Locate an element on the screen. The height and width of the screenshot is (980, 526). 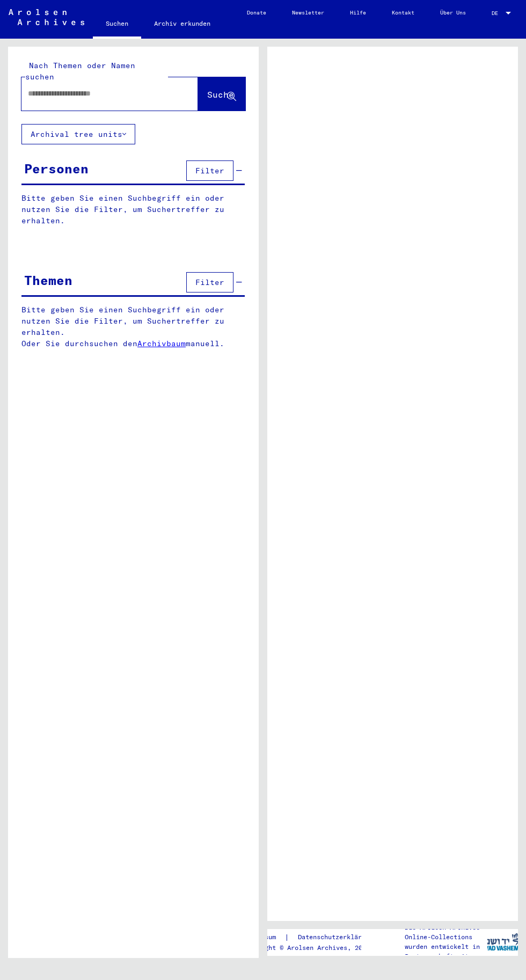
div: Personen is located at coordinates (56, 168).